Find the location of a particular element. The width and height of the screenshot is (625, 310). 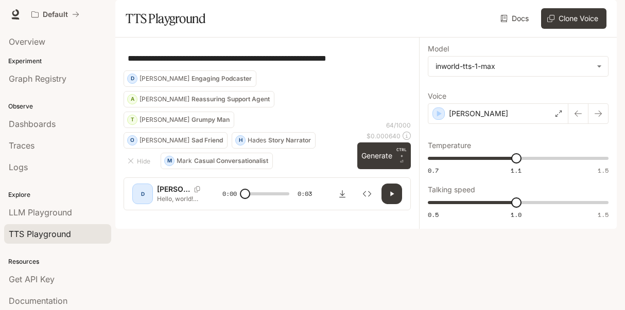

p: CTRL + is located at coordinates (401, 153).